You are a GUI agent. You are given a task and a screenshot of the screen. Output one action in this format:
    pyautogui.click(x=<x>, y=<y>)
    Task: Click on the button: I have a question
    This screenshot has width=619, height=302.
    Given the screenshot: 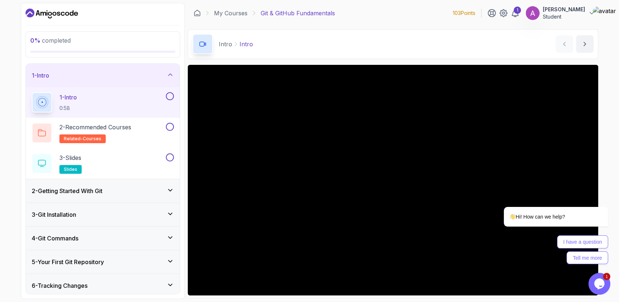 What is the action you would take?
    pyautogui.click(x=102, y=101)
    